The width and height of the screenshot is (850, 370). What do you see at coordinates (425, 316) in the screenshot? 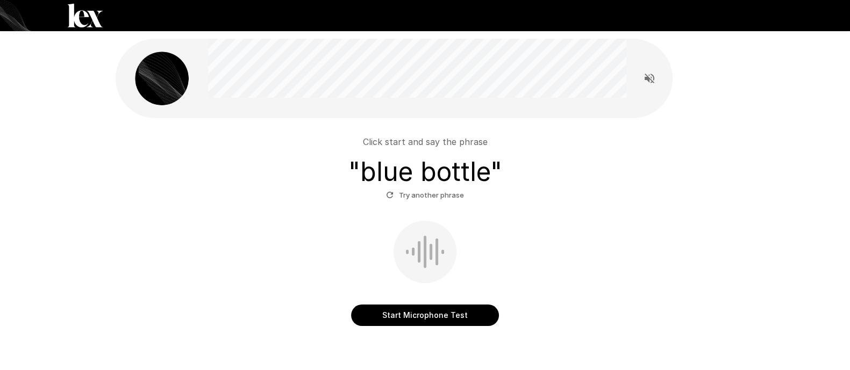
I see `button: Start Microphone Test` at bounding box center [425, 316].